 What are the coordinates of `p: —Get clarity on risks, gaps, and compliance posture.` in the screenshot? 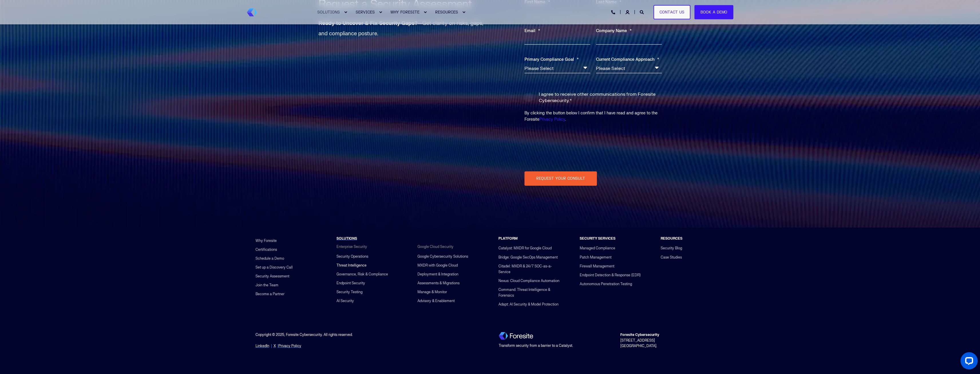 It's located at (404, 29).